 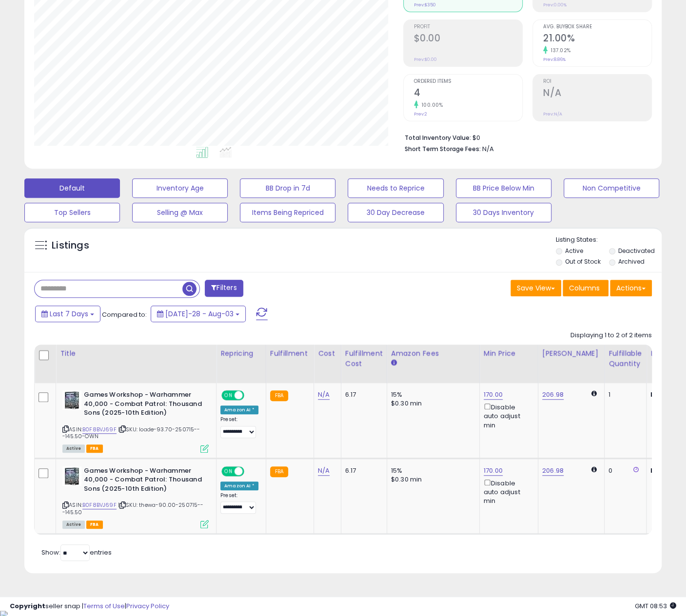 What do you see at coordinates (582, 261) in the screenshot?
I see `label: Out of Stock` at bounding box center [582, 261].